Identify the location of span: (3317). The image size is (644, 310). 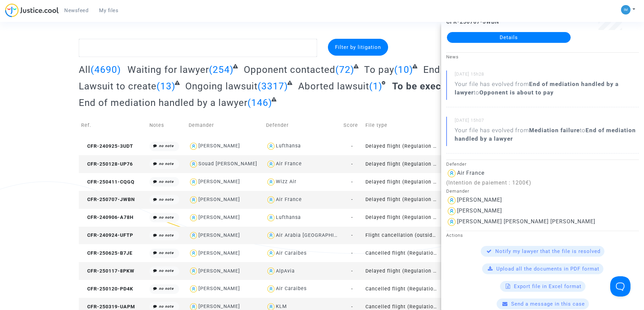
(273, 86).